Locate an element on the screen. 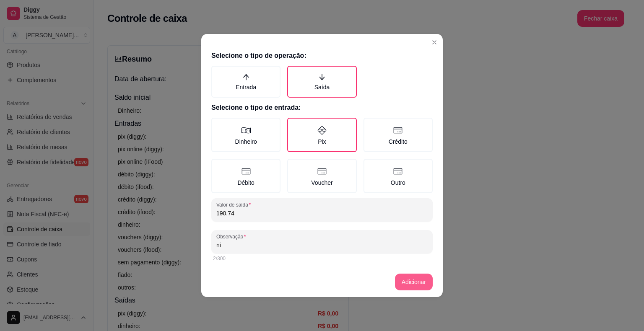 This screenshot has height=331, width=644. label: Valor de saída is located at coordinates (235, 204).